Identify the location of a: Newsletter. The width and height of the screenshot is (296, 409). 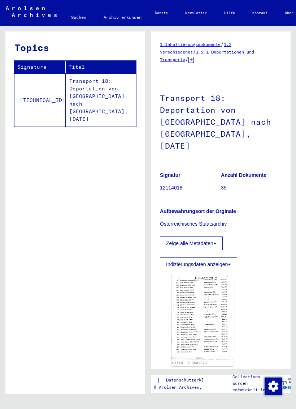
(196, 13).